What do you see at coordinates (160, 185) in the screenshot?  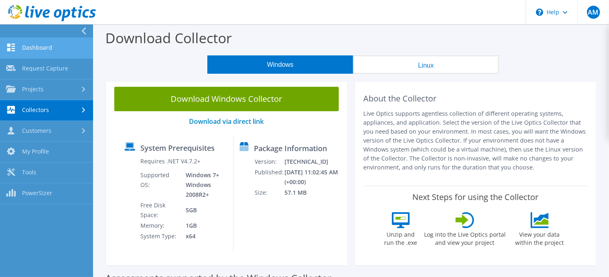 I see `td: Supported OS:` at bounding box center [160, 185].